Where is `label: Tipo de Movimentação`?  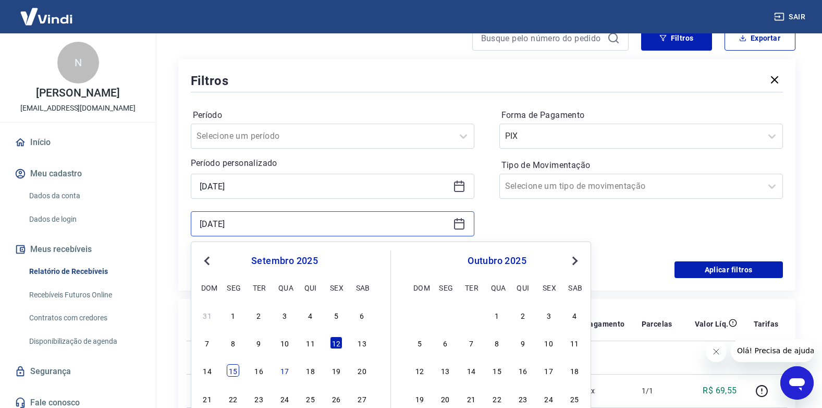 label: Tipo de Movimentação is located at coordinates (641, 165).